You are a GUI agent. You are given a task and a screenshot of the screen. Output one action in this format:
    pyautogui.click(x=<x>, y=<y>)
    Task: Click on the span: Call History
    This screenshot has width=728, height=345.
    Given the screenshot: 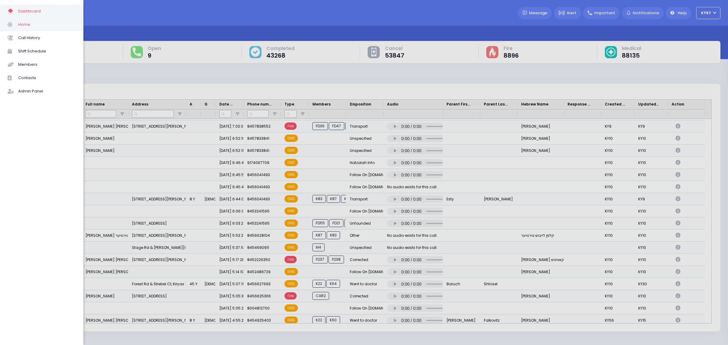 What is the action you would take?
    pyautogui.click(x=47, y=38)
    